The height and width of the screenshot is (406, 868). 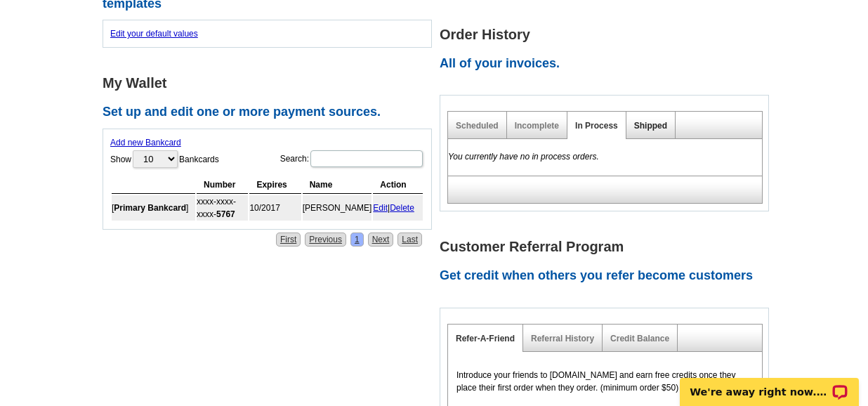 What do you see at coordinates (608, 246) in the screenshot?
I see `h1: Customer Referral Program` at bounding box center [608, 246].